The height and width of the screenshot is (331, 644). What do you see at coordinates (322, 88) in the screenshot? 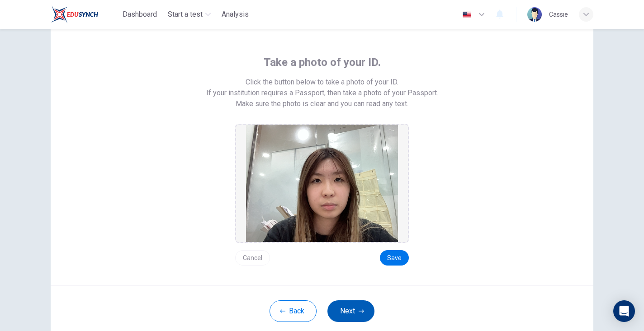
I see `span: Click the button below to take a photo of your ID. If your institution requires a Passport, then ...` at bounding box center [322, 88].